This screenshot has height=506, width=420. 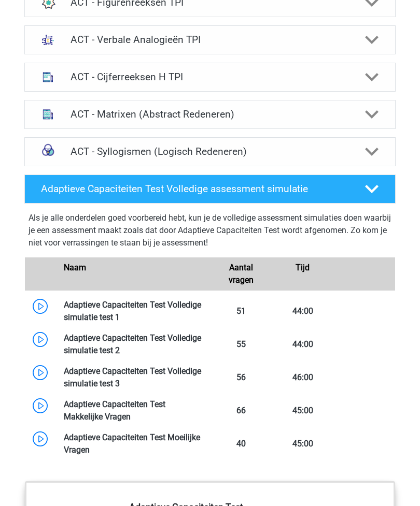 I want to click on a: syllogismen ACT - Syllogismen (Logisch Redeneren), so click(x=210, y=152).